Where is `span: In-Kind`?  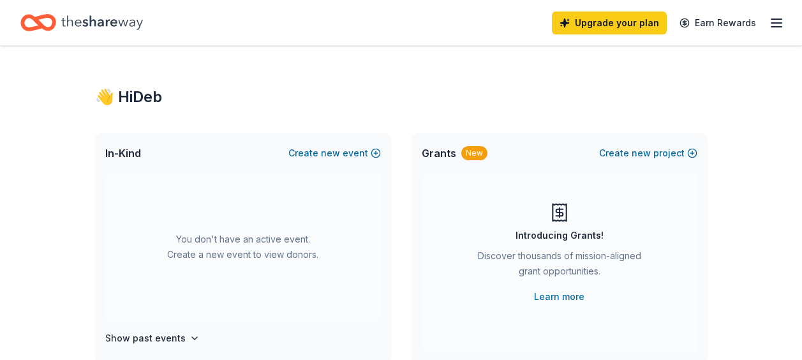
span: In-Kind is located at coordinates (123, 153).